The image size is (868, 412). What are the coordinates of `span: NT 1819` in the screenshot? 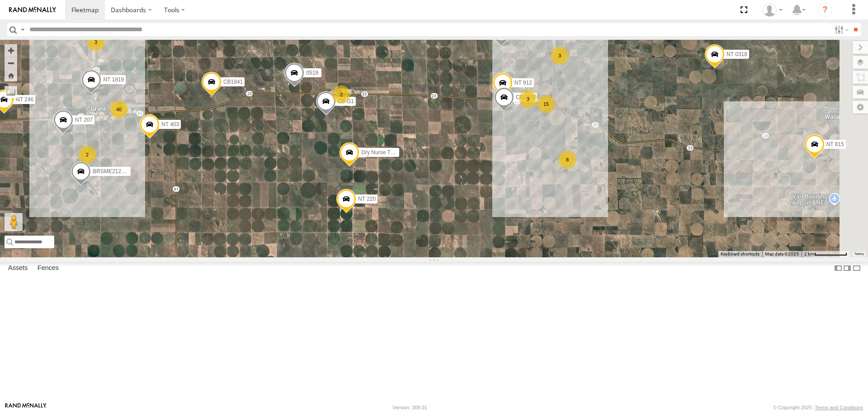 It's located at (113, 80).